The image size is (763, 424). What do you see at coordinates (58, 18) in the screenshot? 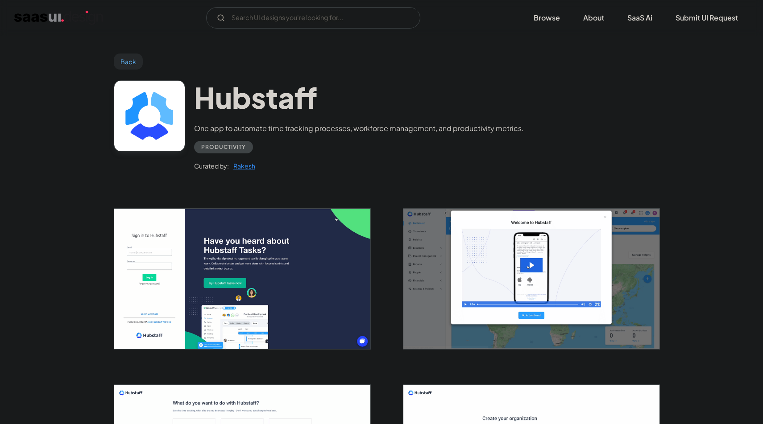
I see `a: home` at bounding box center [58, 18].